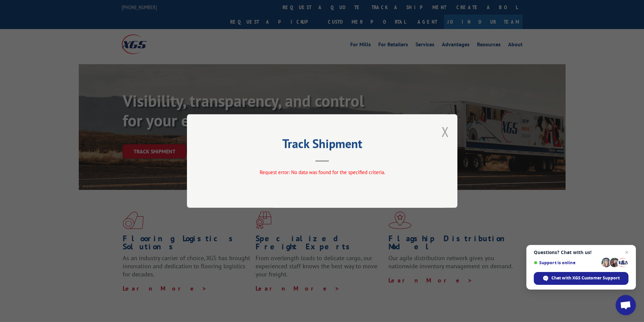 The height and width of the screenshot is (322, 644). I want to click on span: Close chat, so click(627, 253).